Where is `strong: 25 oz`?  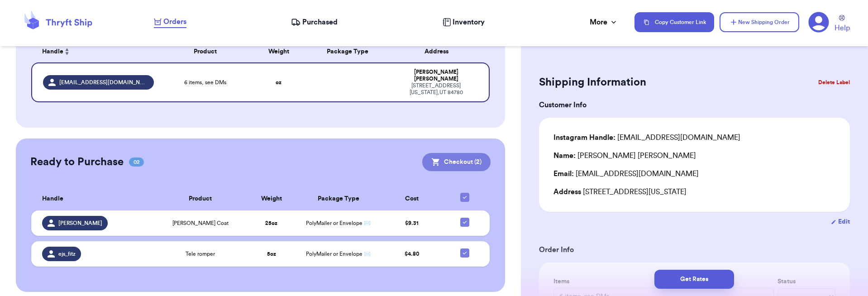 strong: 25 oz is located at coordinates (271, 223).